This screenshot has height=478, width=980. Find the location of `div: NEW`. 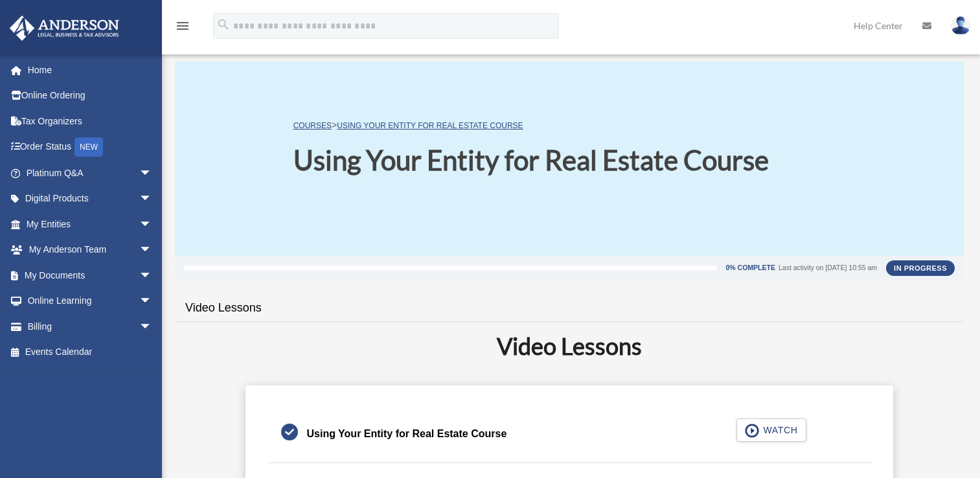

div: NEW is located at coordinates (89, 147).